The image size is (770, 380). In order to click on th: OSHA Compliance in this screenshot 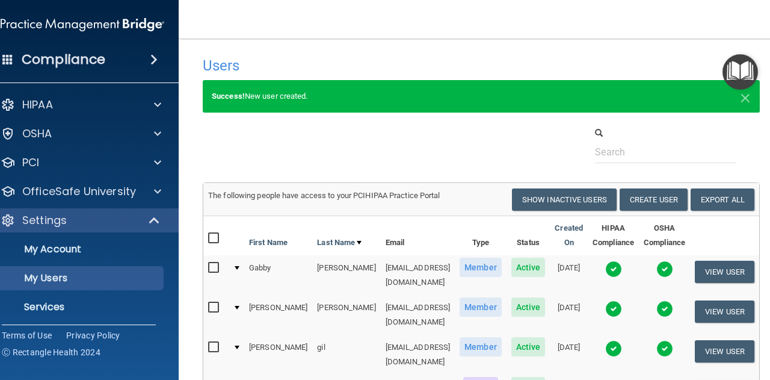, I will do `click(664, 235)`.